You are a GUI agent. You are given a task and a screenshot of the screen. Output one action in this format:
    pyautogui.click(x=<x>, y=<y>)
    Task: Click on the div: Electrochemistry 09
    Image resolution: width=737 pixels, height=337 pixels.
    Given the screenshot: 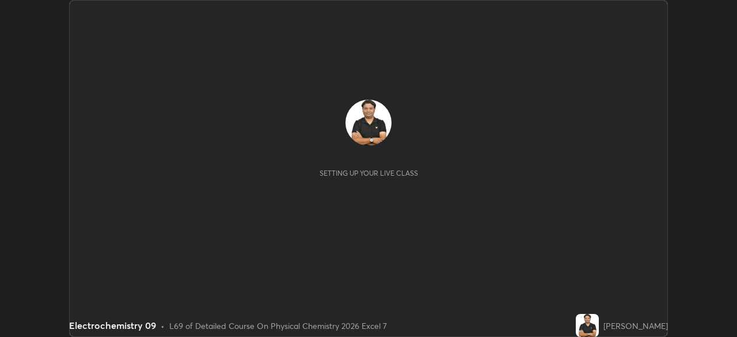 What is the action you would take?
    pyautogui.click(x=112, y=326)
    